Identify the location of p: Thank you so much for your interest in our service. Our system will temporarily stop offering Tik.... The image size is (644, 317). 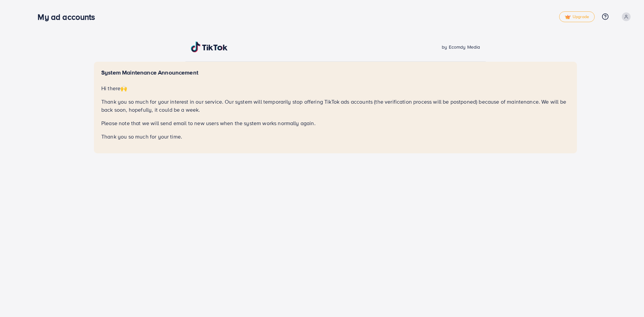
(335, 106).